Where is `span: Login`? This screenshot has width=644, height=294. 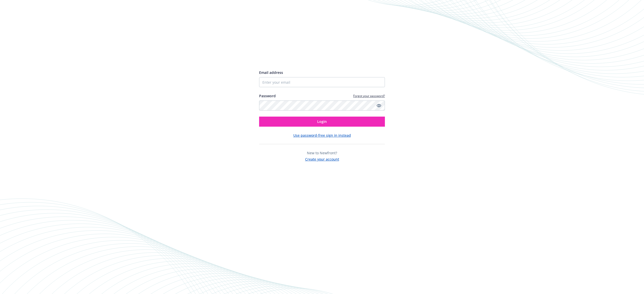 span: Login is located at coordinates (322, 121).